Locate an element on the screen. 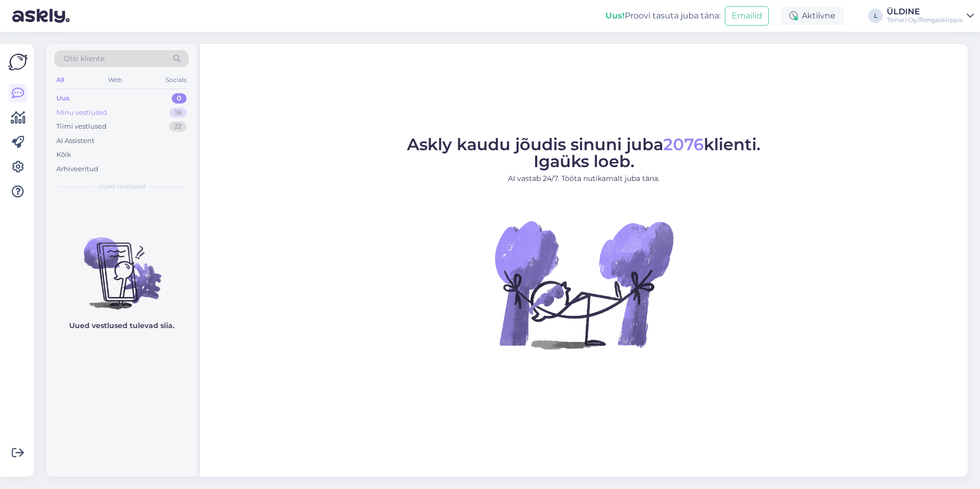  div: Teinari Oy/Rengaskirppis is located at coordinates (924, 20).